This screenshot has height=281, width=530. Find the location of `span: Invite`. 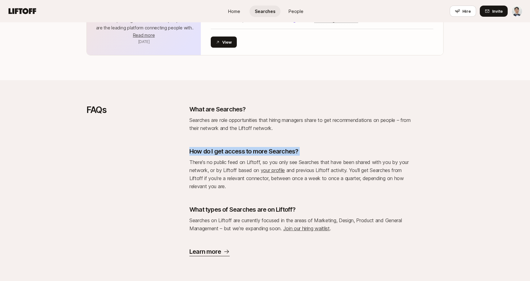

span: Invite is located at coordinates (497, 11).